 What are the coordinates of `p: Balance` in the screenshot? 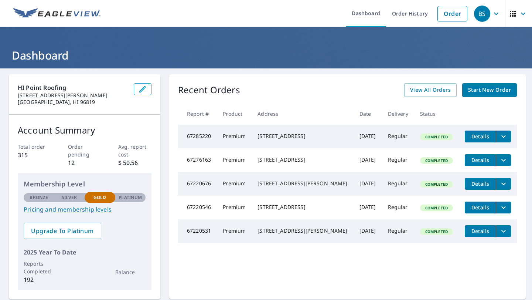 It's located at (130, 272).